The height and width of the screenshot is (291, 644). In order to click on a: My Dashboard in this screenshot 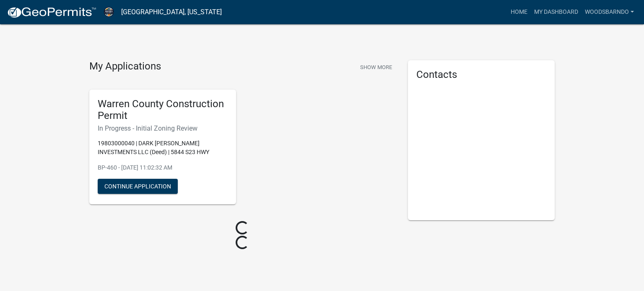, I will do `click(556, 12)`.